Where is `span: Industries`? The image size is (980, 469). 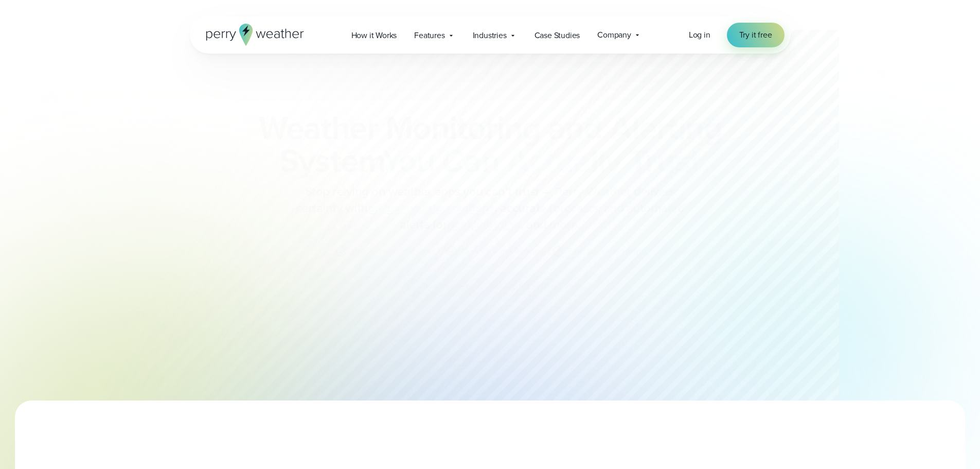 span: Industries is located at coordinates (490, 35).